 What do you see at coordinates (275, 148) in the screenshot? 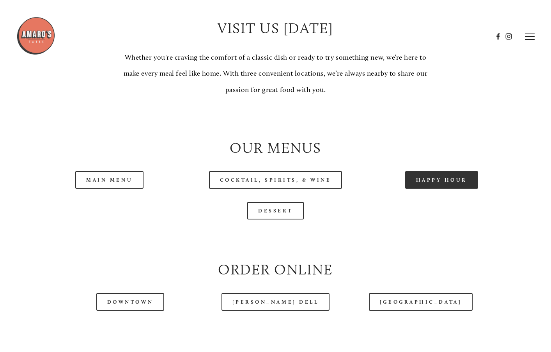
I see `h2: Our Menus` at bounding box center [275, 148].